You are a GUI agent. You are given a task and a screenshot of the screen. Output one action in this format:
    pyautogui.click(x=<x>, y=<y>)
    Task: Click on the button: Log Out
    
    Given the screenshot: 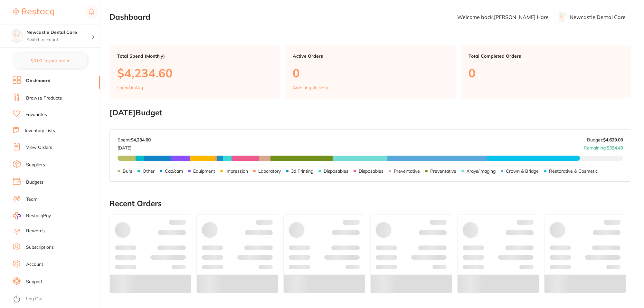 What is the action you would take?
    pyautogui.click(x=55, y=299)
    